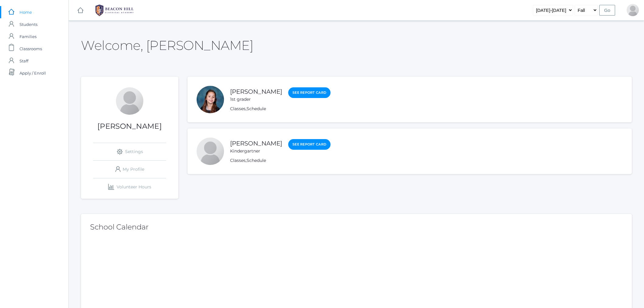 Image resolution: width=644 pixels, height=308 pixels. What do you see at coordinates (24, 61) in the screenshot?
I see `span: Staff` at bounding box center [24, 61].